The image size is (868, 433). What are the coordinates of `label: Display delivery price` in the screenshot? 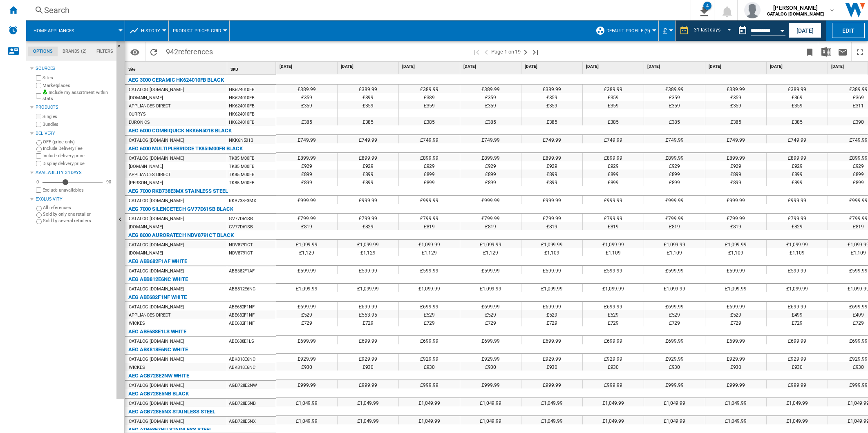 It's located at (78, 163).